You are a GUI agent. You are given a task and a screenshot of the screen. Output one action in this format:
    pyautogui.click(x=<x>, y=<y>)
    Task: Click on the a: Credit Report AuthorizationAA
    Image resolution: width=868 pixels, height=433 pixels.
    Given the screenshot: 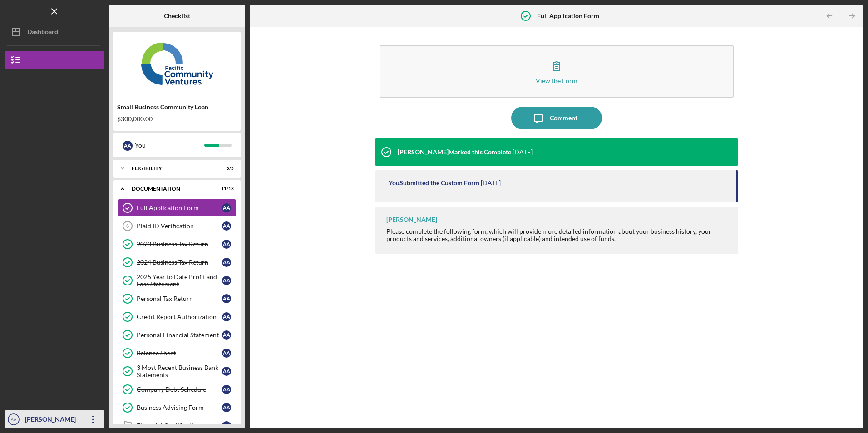 What is the action you would take?
    pyautogui.click(x=177, y=317)
    